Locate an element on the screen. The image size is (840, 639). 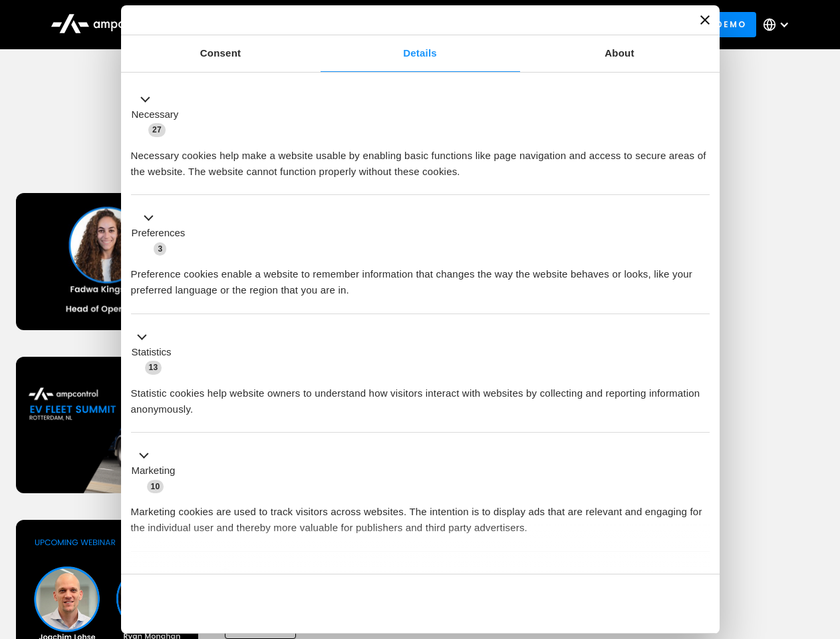
label: Marketing is located at coordinates (153, 471).